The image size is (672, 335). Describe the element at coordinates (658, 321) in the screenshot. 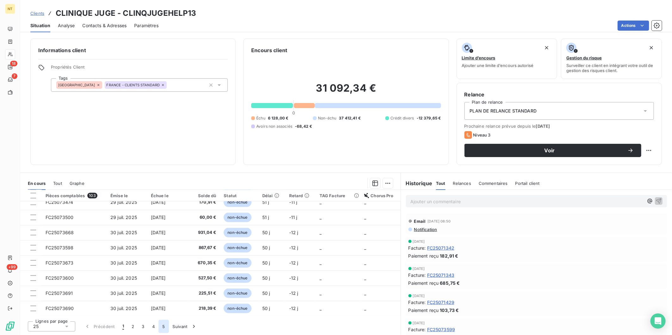

I see `div: Open Intercom Messenger` at that location.